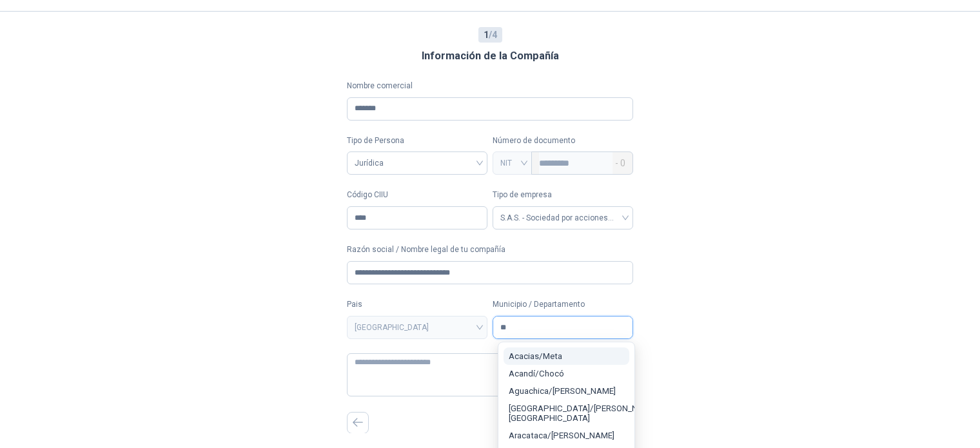  Describe the element at coordinates (562, 194) in the screenshot. I see `label: Tipo de empresa` at that location.